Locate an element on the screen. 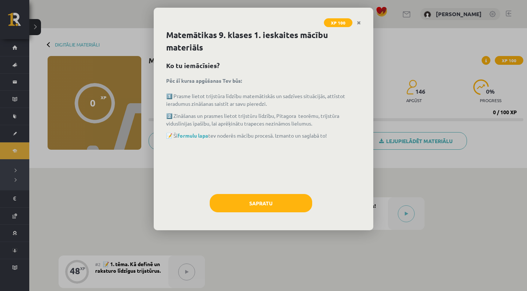  span: XP 100 is located at coordinates (338, 23).